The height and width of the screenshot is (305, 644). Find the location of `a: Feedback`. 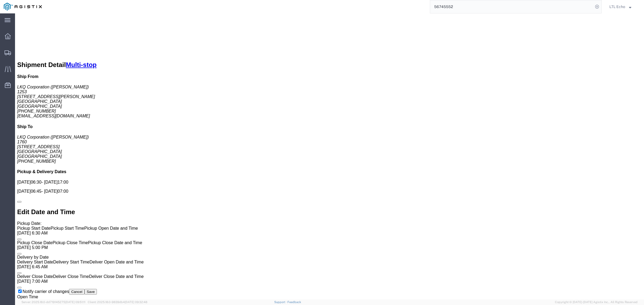

a: Feedback is located at coordinates (294, 302).